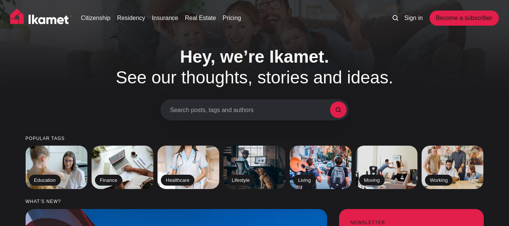 The width and height of the screenshot is (509, 226). I want to click on a: Healthcare, so click(188, 167).